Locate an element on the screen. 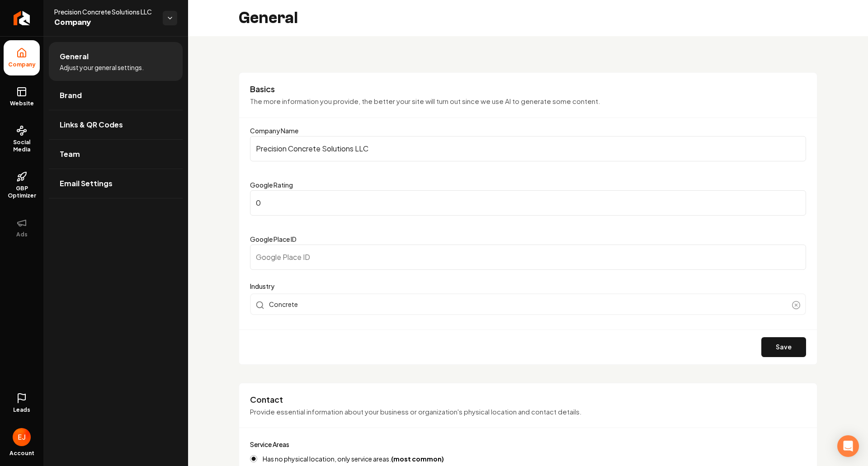  label: Has no physical location, only service areas. is located at coordinates (353, 459).